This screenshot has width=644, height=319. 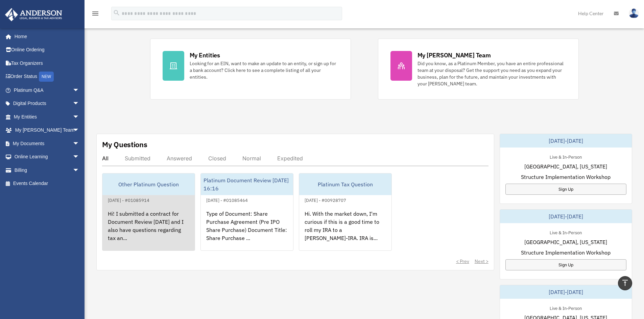 What do you see at coordinates (47, 170) in the screenshot?
I see `a: Billingarrow_drop_down` at bounding box center [47, 170].